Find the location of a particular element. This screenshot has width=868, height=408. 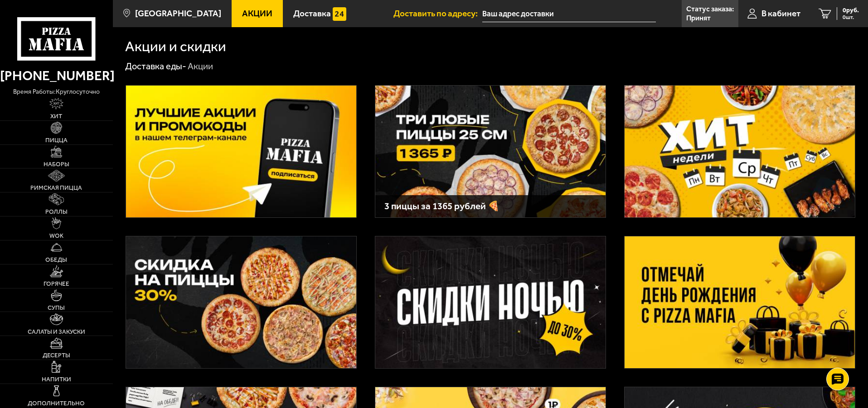

input: Ваш адрес доставки is located at coordinates (569, 14).